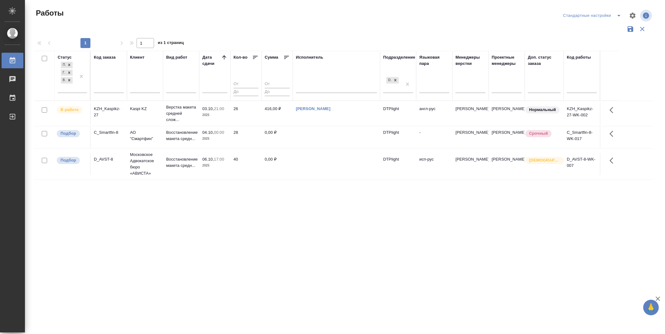  I want to click on p: 06.10,, so click(208, 159).